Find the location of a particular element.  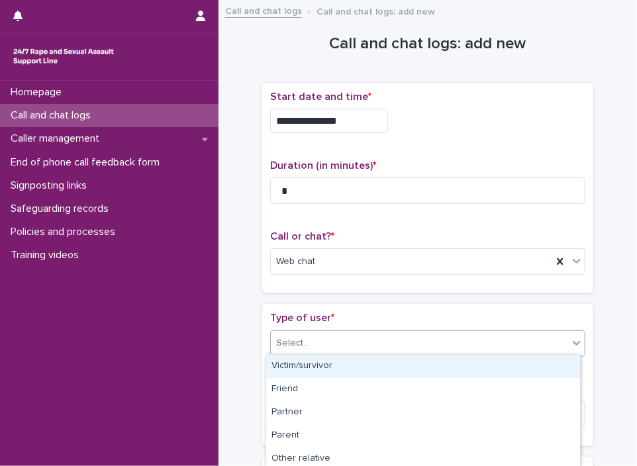

div: Select... is located at coordinates (292, 343).